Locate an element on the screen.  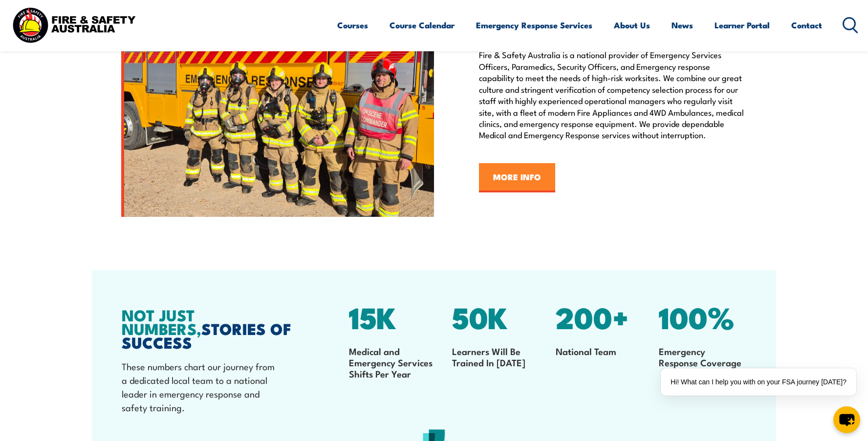
a: Emergency Response Services is located at coordinates (534, 25).